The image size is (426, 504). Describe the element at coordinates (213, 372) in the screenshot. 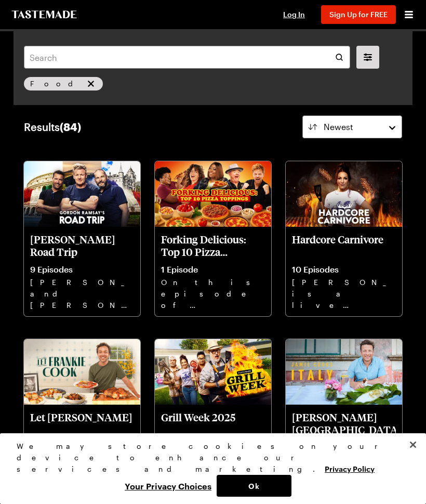

I see `img: Grill Week 2025` at that location.